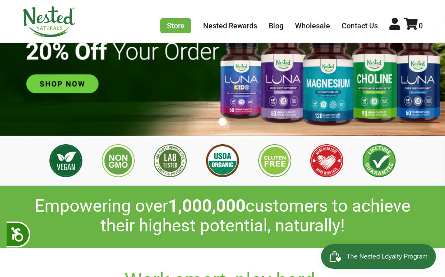 Image resolution: width=445 pixels, height=277 pixels. Describe the element at coordinates (275, 161) in the screenshot. I see `img: Gluten Free` at that location.